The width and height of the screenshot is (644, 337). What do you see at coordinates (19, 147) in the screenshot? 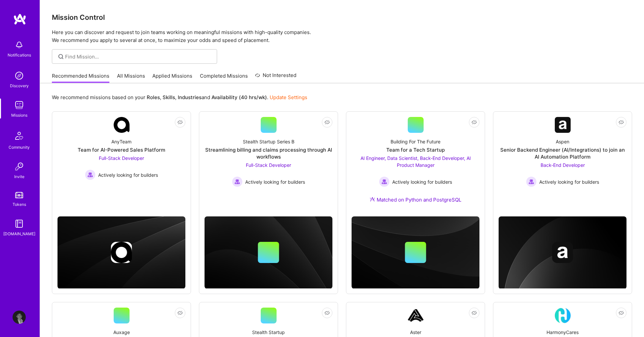
I see `div: Community` at bounding box center [19, 147].